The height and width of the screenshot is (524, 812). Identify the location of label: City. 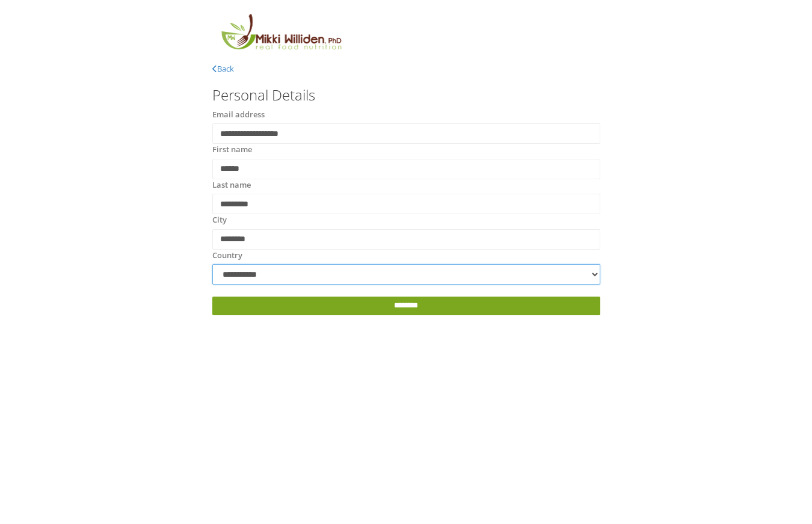
(219, 220).